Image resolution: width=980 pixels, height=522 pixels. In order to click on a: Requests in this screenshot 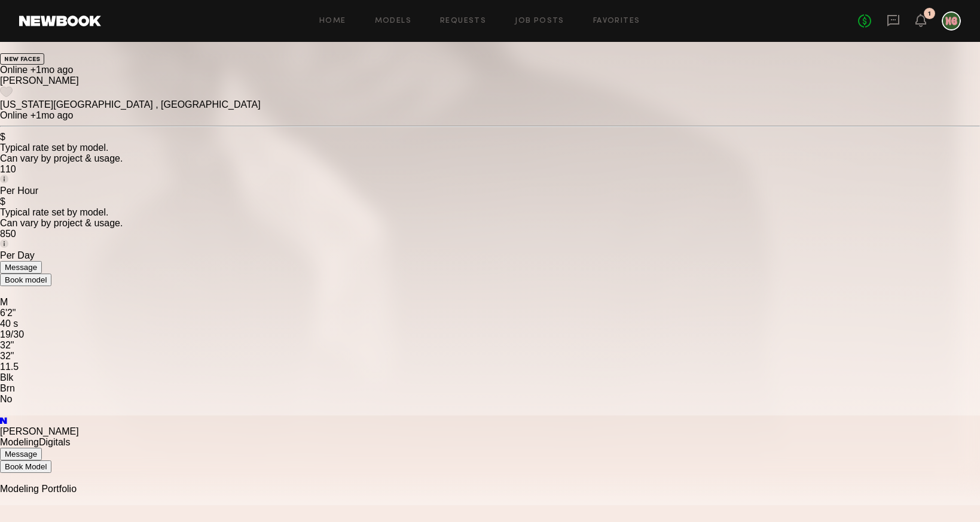, I will do `click(463, 21)`.